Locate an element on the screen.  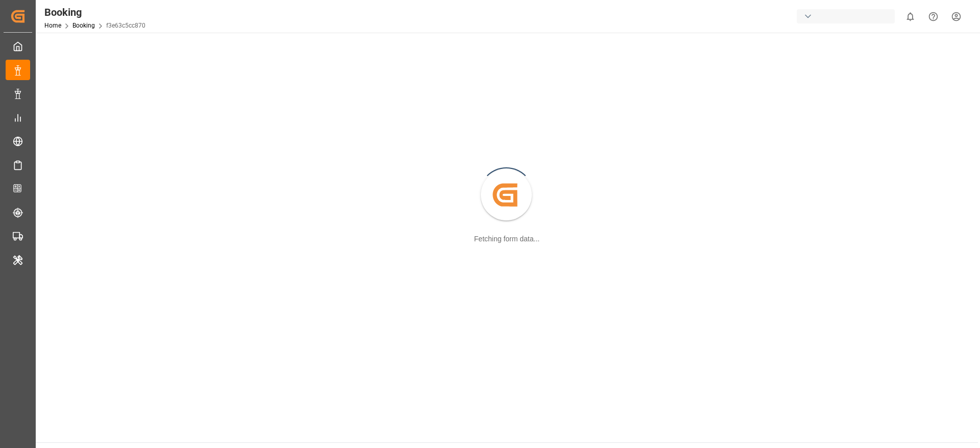
button: show 0 new notifications is located at coordinates (910, 17).